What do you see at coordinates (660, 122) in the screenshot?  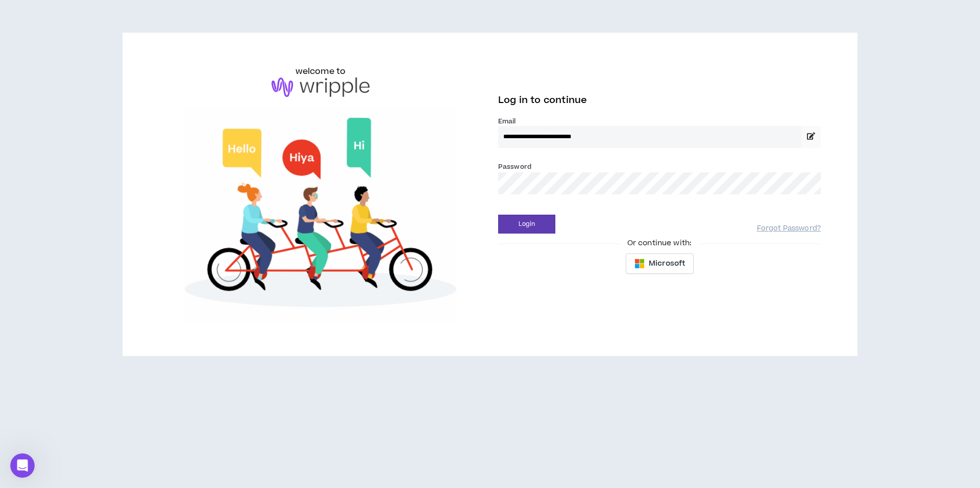 I see `label: Email` at bounding box center [660, 122].